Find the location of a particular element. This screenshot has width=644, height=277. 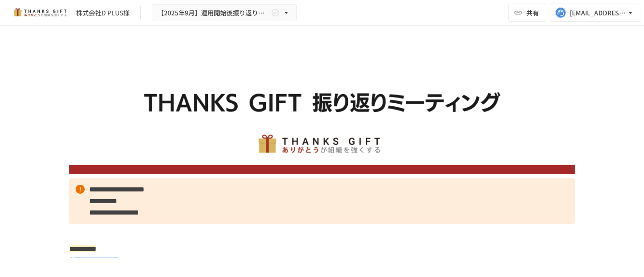

button: 共有 is located at coordinates (527, 13).